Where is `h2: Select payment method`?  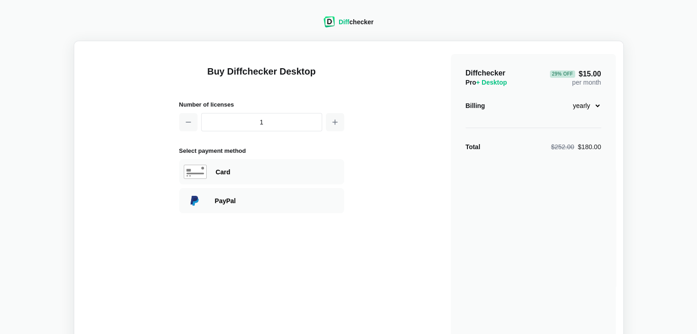 h2: Select payment method is located at coordinates (262, 151).